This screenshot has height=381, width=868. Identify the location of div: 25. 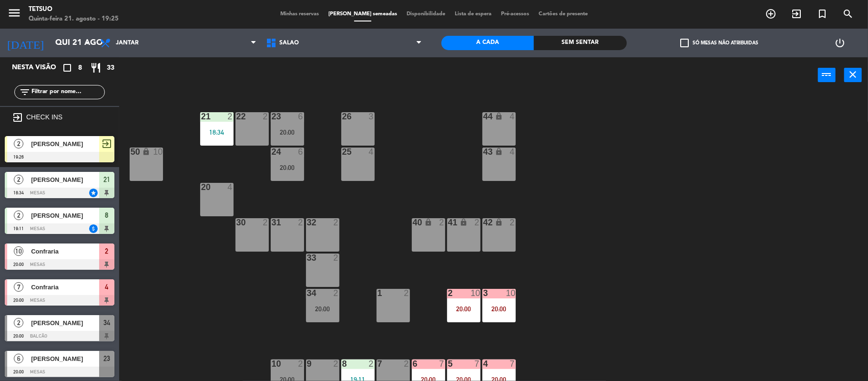
(342, 152).